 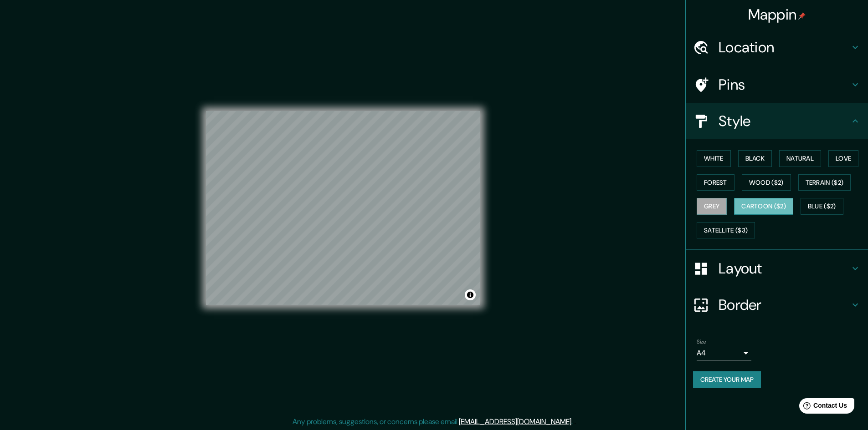 What do you see at coordinates (784, 47) in the screenshot?
I see `h4: Location` at bounding box center [784, 47].